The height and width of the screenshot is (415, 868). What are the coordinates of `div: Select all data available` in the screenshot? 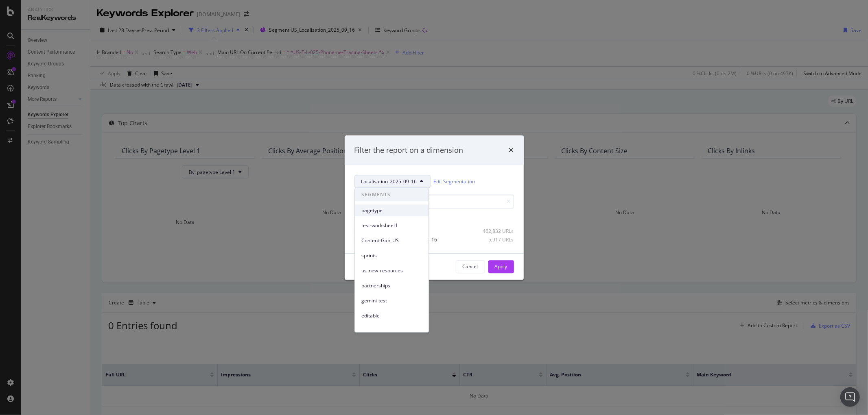 It's located at (434, 219).